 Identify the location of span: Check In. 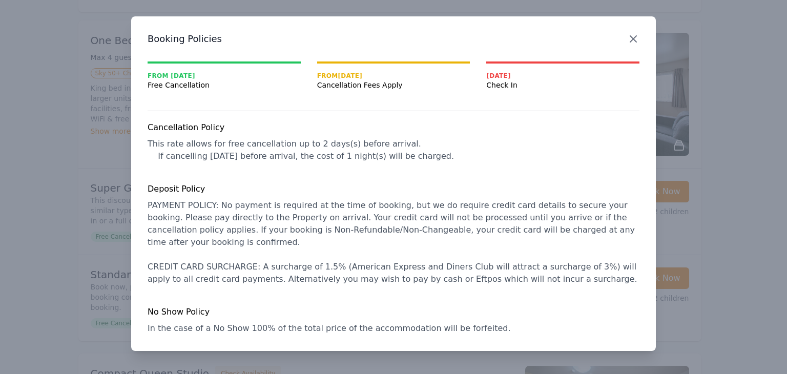
(563, 85).